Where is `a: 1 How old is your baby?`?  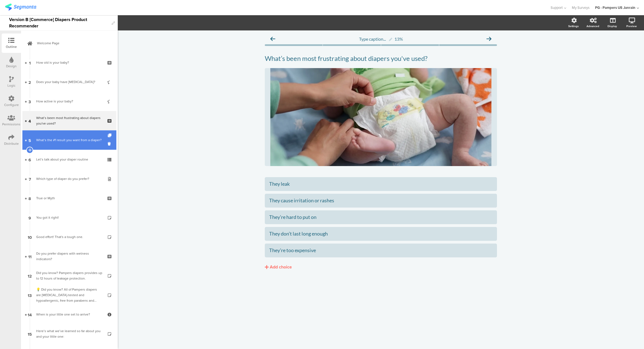 a: 1 How old is your baby? is located at coordinates (69, 62).